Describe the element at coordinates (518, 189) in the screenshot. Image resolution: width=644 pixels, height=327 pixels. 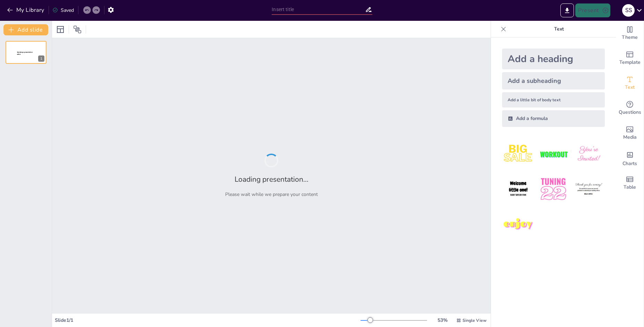
I see `img: 4.jpeg` at that location.